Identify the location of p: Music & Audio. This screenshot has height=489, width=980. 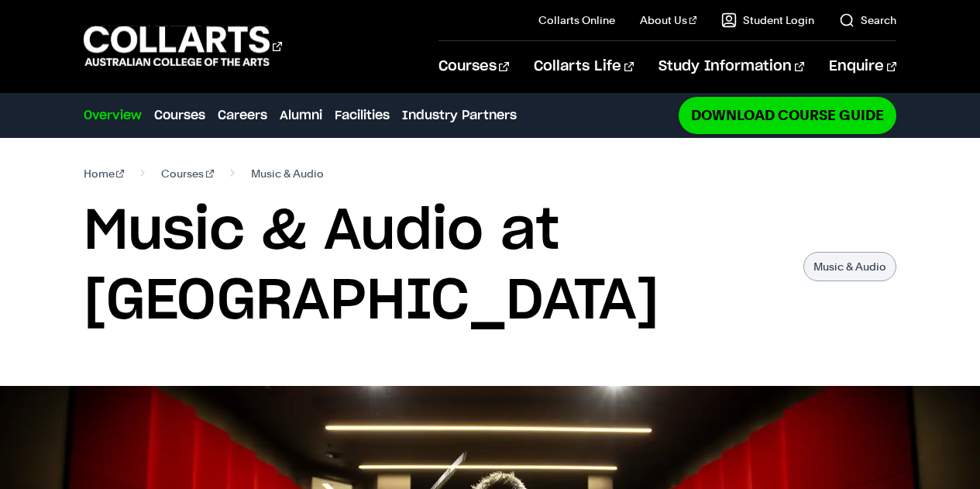
(850, 267).